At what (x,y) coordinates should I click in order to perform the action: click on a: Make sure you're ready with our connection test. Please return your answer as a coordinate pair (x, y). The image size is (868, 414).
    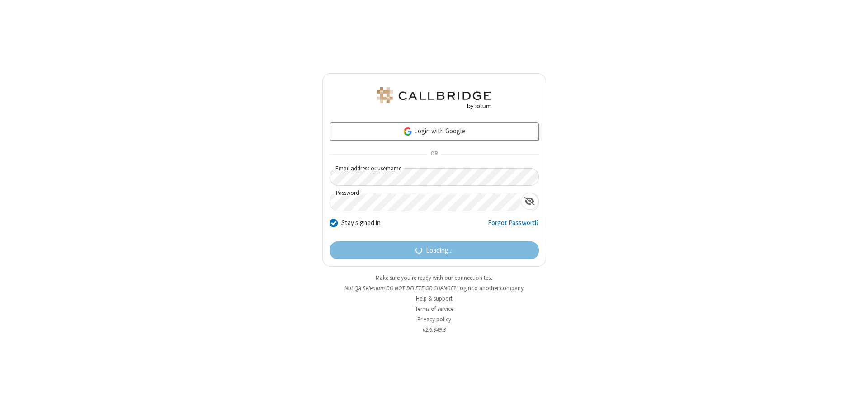
    Looking at the image, I should click on (434, 278).